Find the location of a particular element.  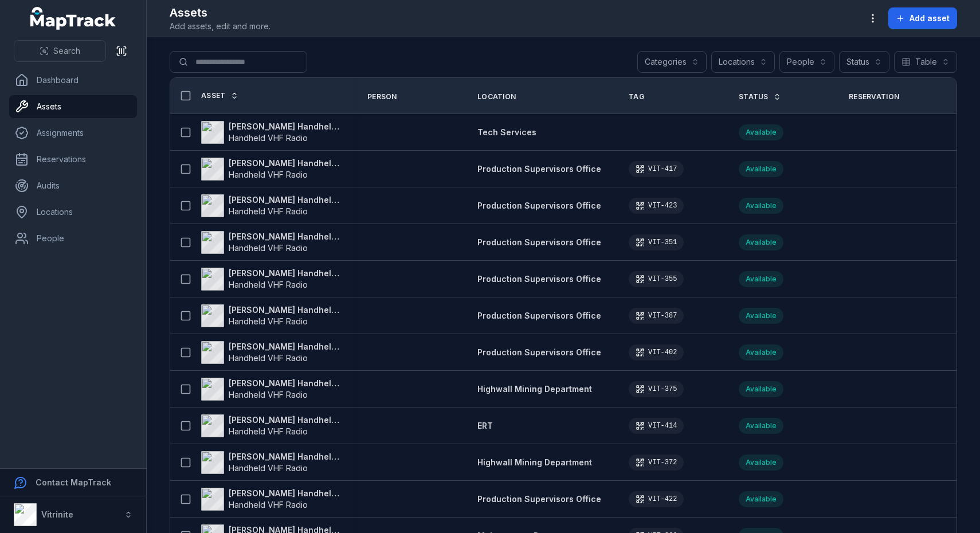

a: Assignments is located at coordinates (73, 133).